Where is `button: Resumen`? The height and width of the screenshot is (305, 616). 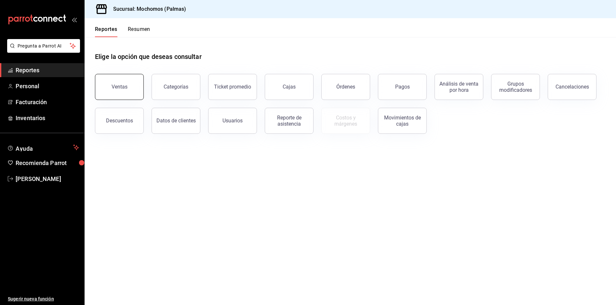 button: Resumen is located at coordinates (139, 32).